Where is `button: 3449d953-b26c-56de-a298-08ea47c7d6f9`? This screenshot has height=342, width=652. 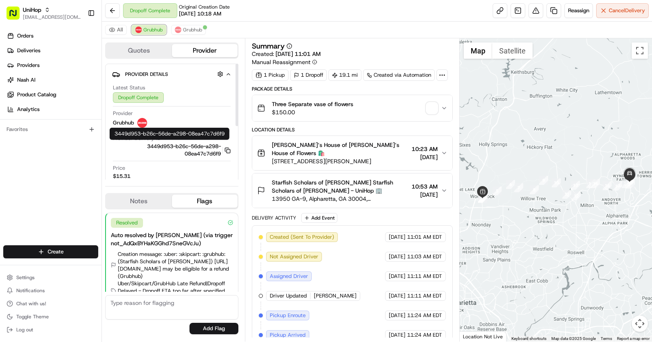
button: 3449d953-b26c-56de-a298-08ea47c7d6f9 is located at coordinates (172, 150).